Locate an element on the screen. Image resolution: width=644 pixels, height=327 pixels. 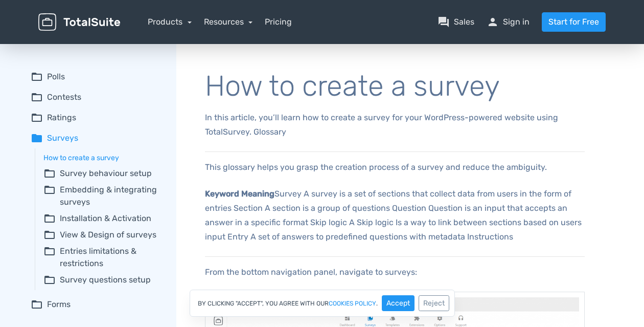
a: Resources is located at coordinates (228, 21).